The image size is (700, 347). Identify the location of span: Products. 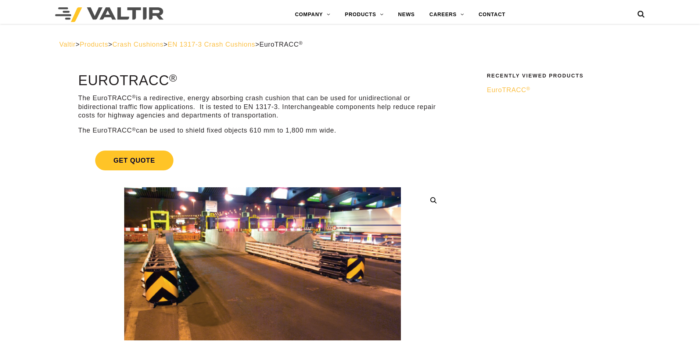
(94, 44).